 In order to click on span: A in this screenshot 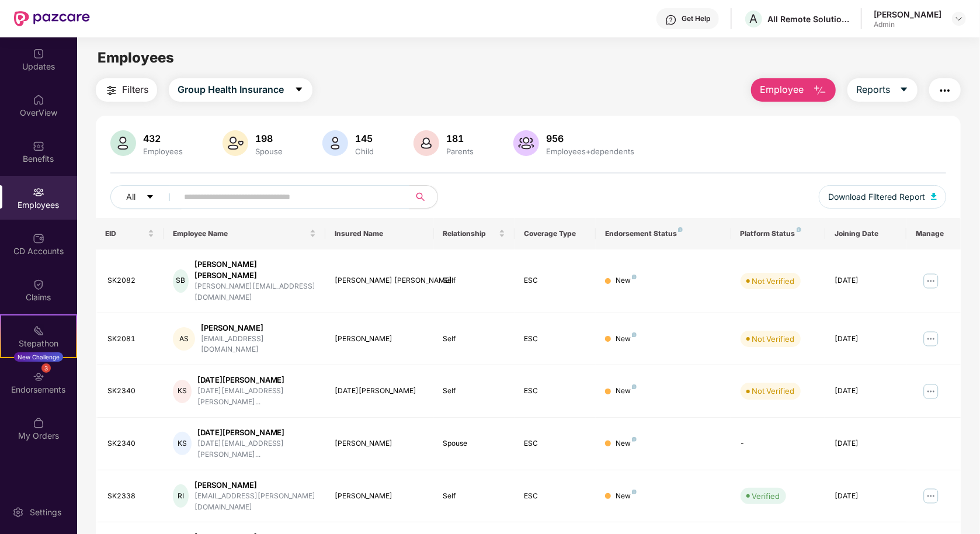, I will do `click(754, 18)`.